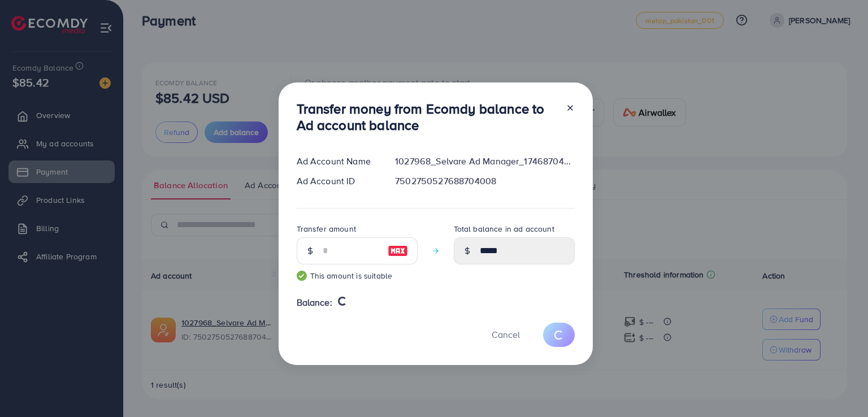  I want to click on span: Balance:, so click(314, 302).